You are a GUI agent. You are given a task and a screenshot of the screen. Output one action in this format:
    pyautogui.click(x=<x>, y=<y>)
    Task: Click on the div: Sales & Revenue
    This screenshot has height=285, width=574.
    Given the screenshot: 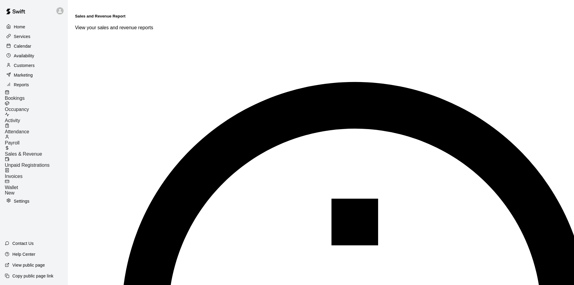 What is the action you would take?
    pyautogui.click(x=36, y=151)
    